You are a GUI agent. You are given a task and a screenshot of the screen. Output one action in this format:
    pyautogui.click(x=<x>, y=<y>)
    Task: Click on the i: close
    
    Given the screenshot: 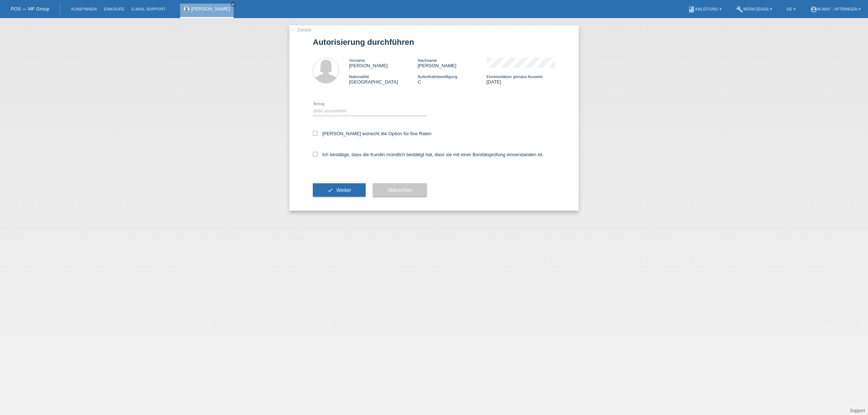 What is the action you would take?
    pyautogui.click(x=233, y=4)
    